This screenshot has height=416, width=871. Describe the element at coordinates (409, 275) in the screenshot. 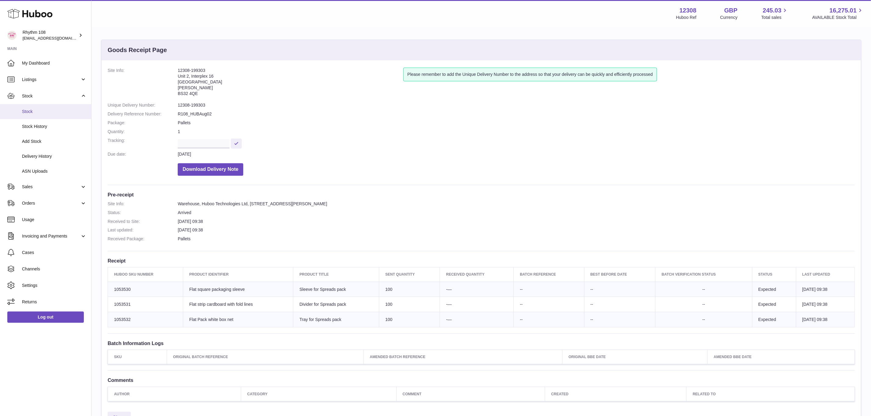

I see `th: Sent Quantity` at that location.